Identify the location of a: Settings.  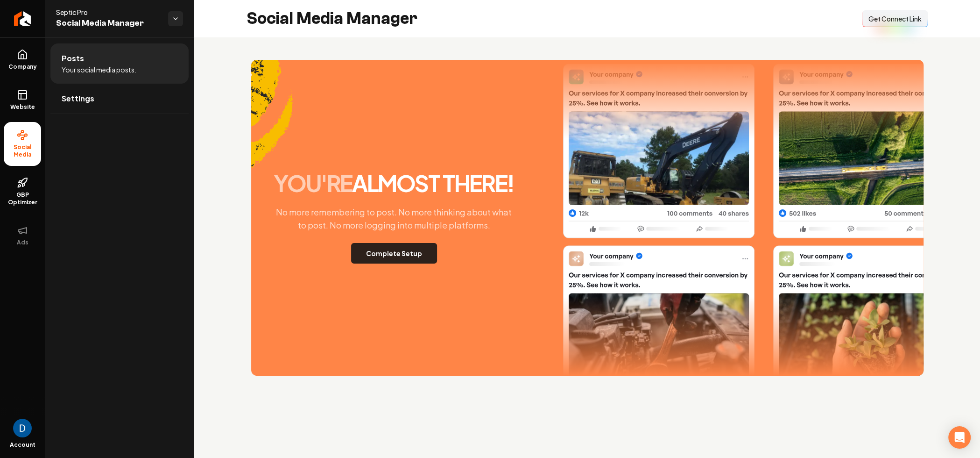
(120, 99).